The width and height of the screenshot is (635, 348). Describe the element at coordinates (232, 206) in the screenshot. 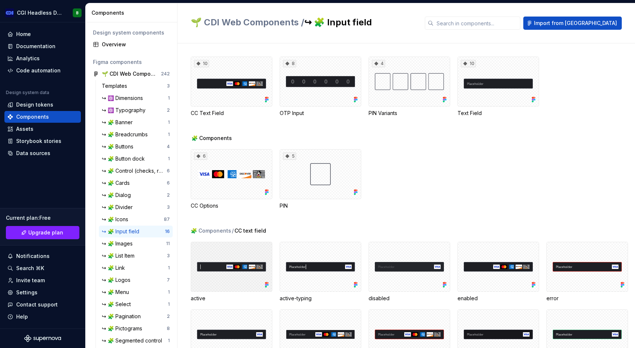

I see `div: CC Options` at that location.